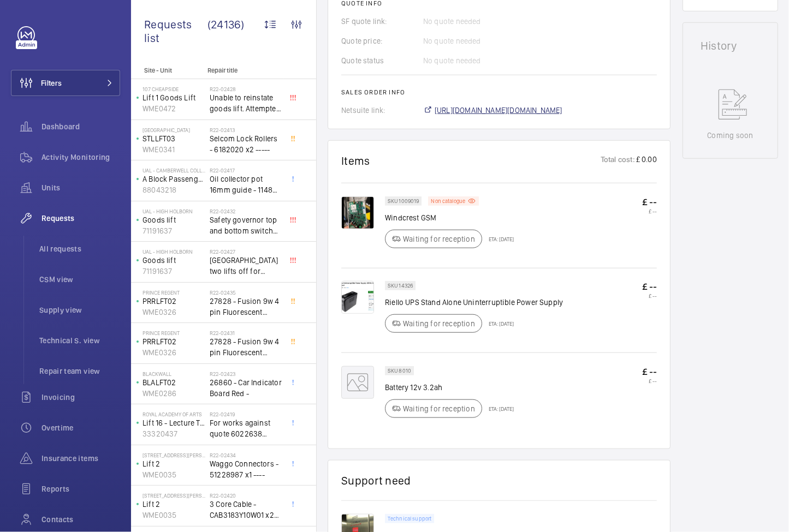 The height and width of the screenshot is (532, 789). What do you see at coordinates (245, 226) in the screenshot?
I see `span: Safety governor top and bottom switches not working from an immediate defect. Lift passenger lift...` at bounding box center [245, 226].